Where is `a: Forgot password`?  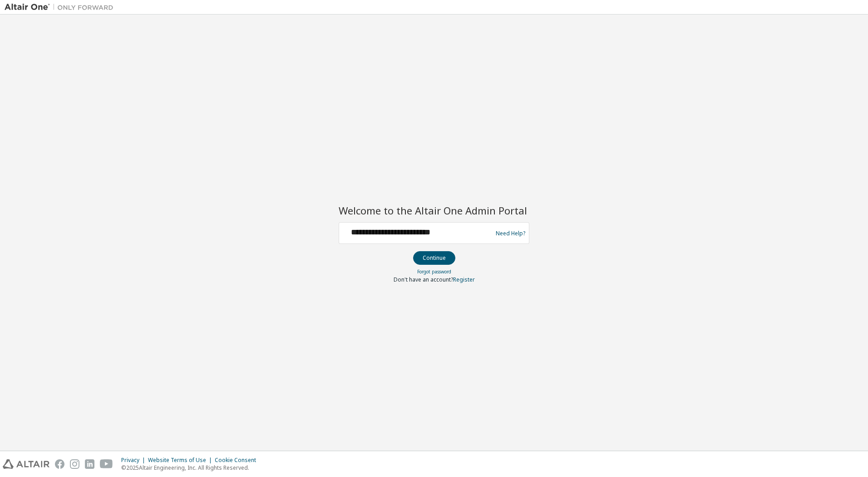
a: Forgot password is located at coordinates (434, 272).